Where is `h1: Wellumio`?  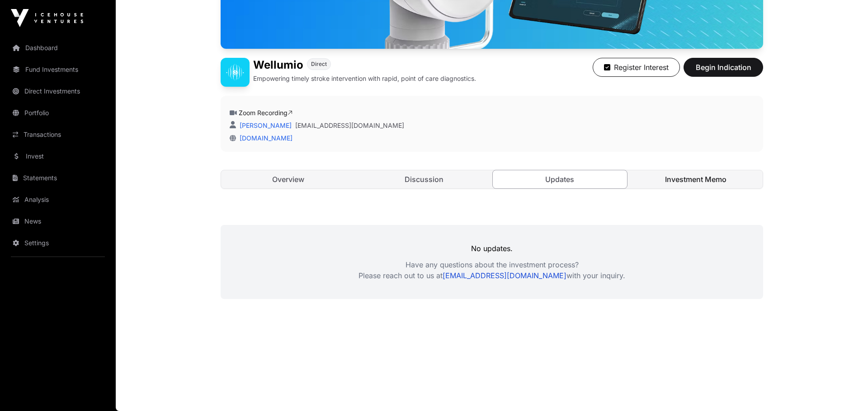
h1: Wellumio is located at coordinates (278, 65).